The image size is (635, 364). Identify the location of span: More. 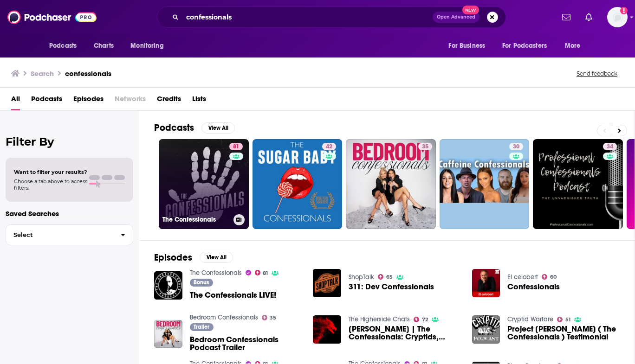
(573, 46).